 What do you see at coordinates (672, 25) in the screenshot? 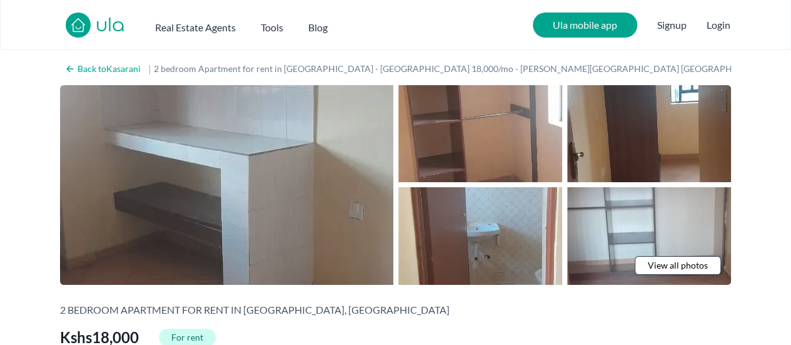
I see `span: Signup` at bounding box center [672, 25].